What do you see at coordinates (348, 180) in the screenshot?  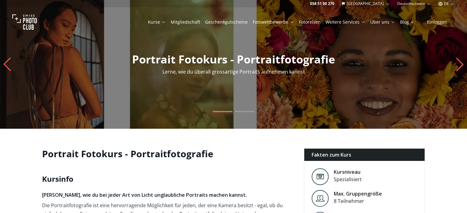 I see `div: Spezialisiert` at bounding box center [348, 180].